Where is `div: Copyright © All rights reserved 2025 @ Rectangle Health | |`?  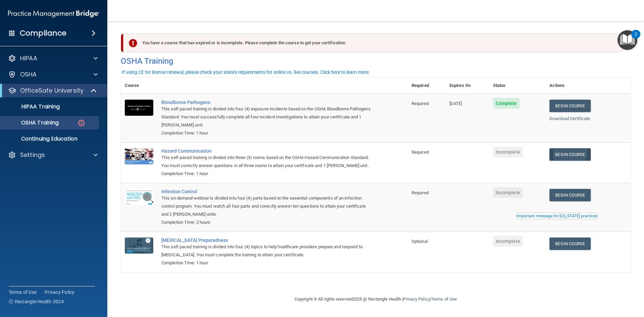
div: Copyright © All rights reserved 2025 @ Rectangle Health | | is located at coordinates (376, 299).